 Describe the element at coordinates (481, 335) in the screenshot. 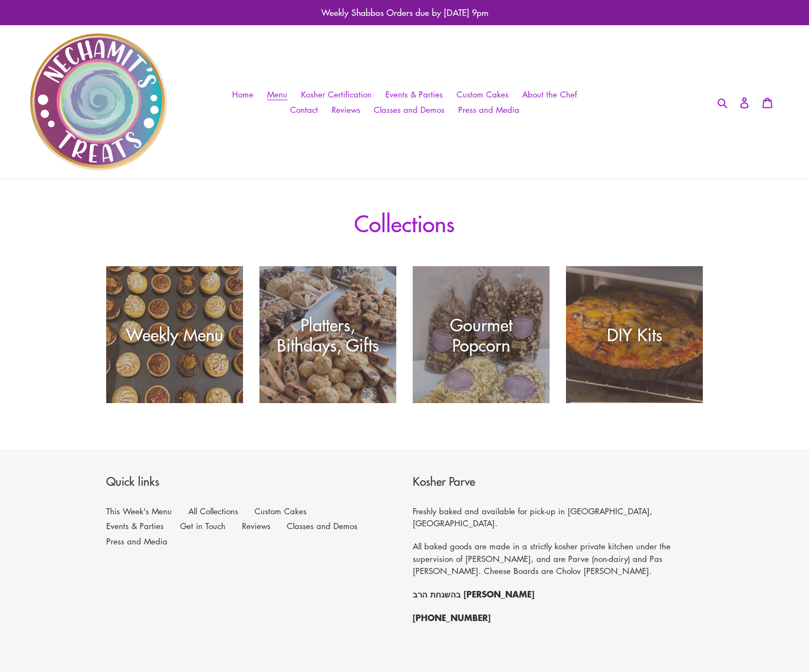

I see `div: Gourmet Popcorn` at that location.